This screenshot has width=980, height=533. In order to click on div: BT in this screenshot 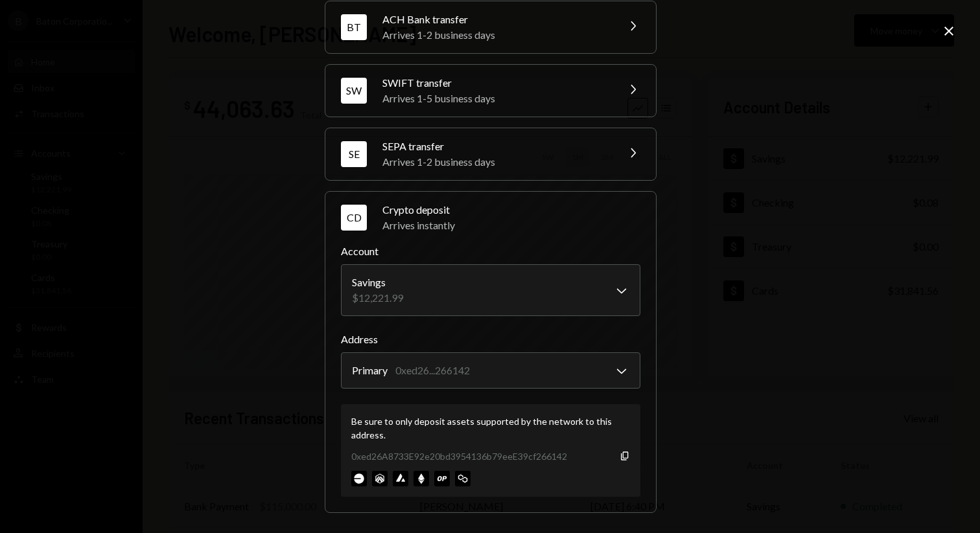, I will do `click(354, 27)`.